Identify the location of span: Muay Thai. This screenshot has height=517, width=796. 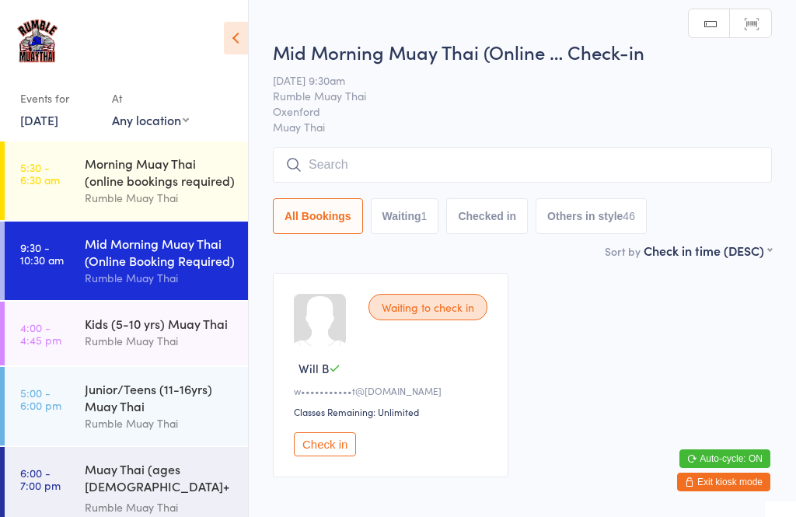
(523, 127).